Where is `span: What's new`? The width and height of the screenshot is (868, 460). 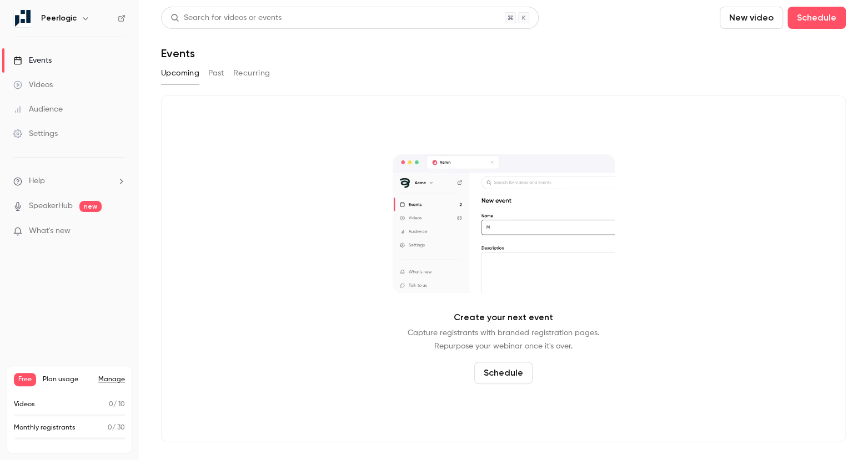
span: What's new is located at coordinates (49, 231).